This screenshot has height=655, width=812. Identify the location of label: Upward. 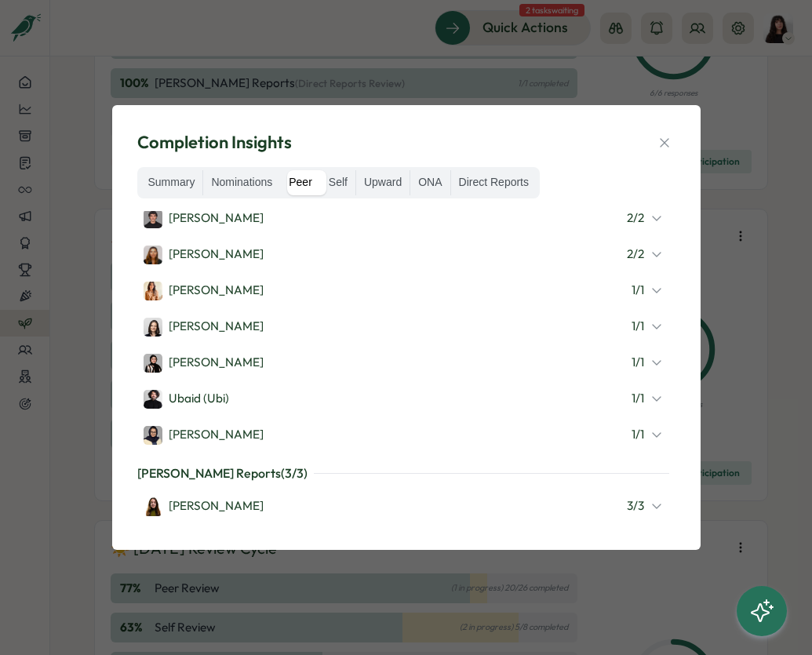
(382, 183).